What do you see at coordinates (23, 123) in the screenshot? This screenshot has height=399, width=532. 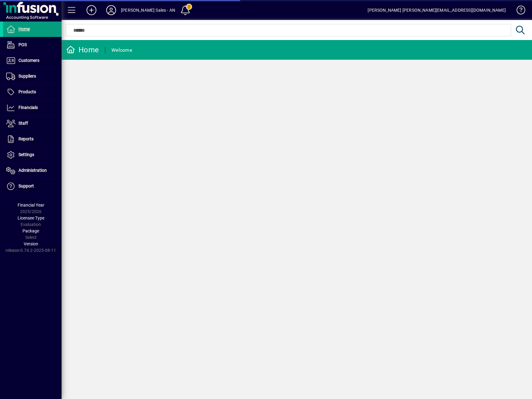 I see `span: Staff` at bounding box center [23, 123].